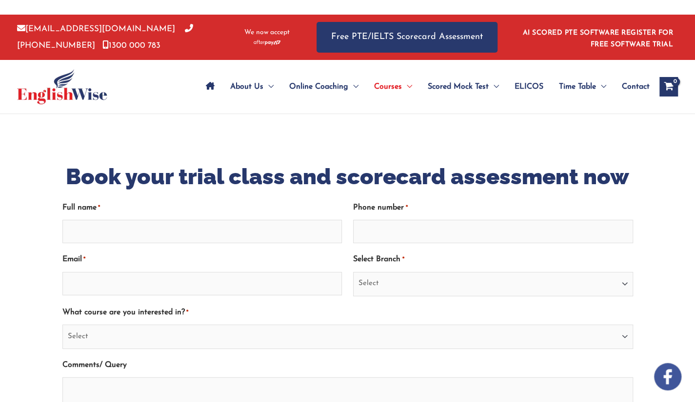 Image resolution: width=695 pixels, height=402 pixels. Describe the element at coordinates (95, 365) in the screenshot. I see `label: Comments/ Query` at that location.